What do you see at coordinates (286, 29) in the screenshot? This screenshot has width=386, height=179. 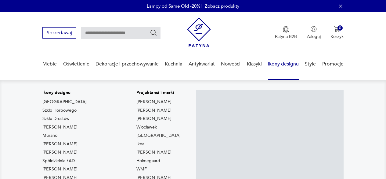 I see `img: Ikona medalu` at bounding box center [286, 29].